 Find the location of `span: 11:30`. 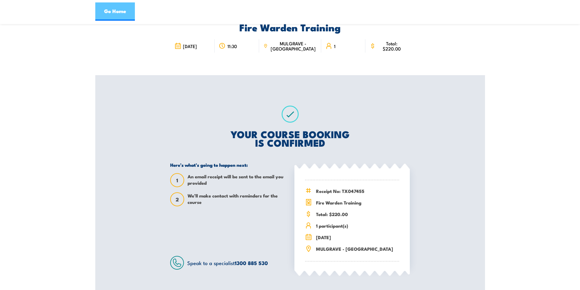

span: 11:30 is located at coordinates (232, 46).